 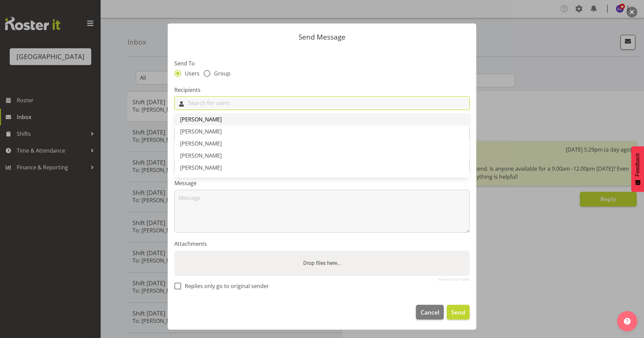 What do you see at coordinates (322, 165) in the screenshot?
I see `input: Subject` at bounding box center [322, 165].